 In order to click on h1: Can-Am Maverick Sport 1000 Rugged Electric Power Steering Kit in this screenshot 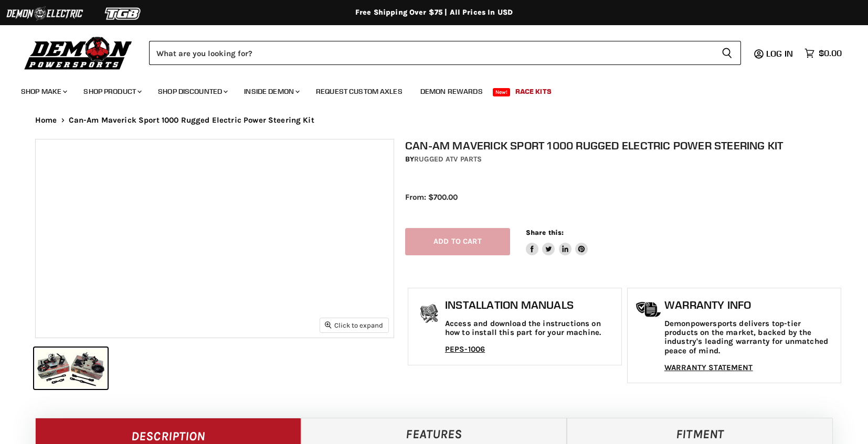, I will do `click(625, 145)`.